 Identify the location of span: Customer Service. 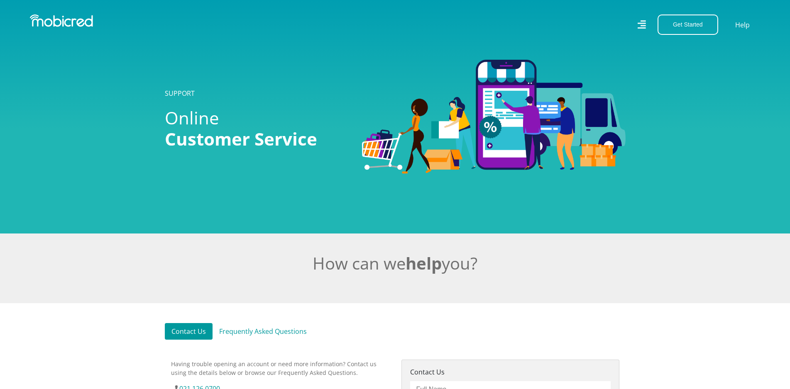
(241, 139).